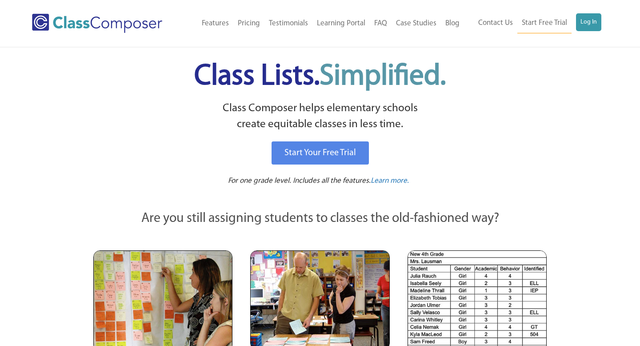  What do you see at coordinates (320, 116) in the screenshot?
I see `p: Class Composer helps elementary schools create equitable classes in less time.` at bounding box center [320, 116].